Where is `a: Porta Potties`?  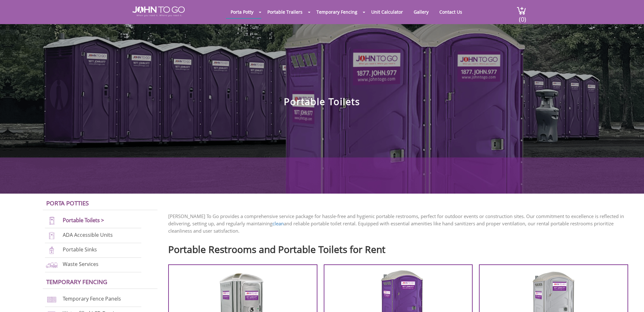
a: Porta Potties is located at coordinates (67, 203).